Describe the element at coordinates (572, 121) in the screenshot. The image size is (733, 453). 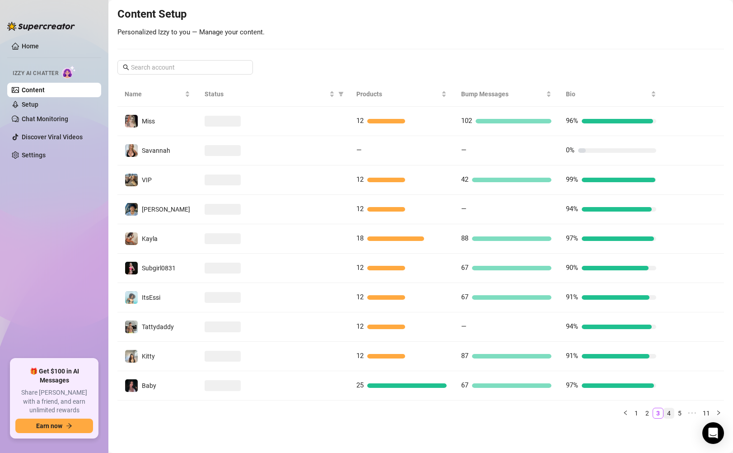
I see `span: 96%` at that location.